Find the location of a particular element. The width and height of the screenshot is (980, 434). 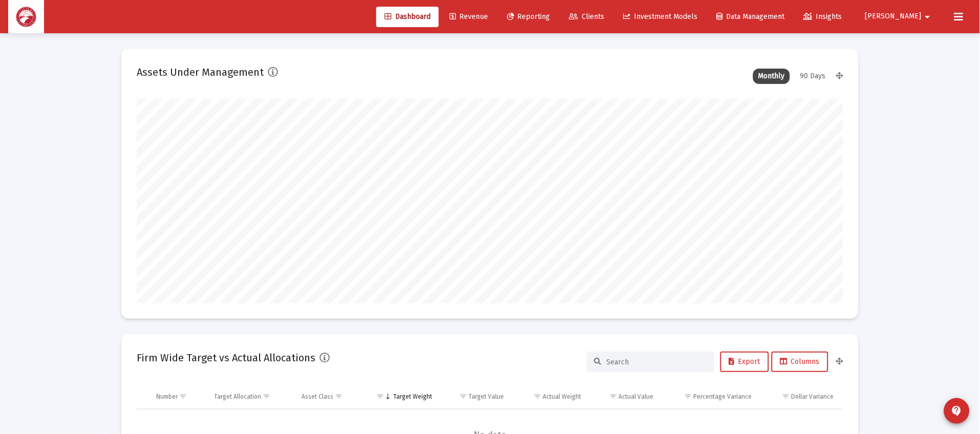

td: Column Target Value is located at coordinates (475, 397).